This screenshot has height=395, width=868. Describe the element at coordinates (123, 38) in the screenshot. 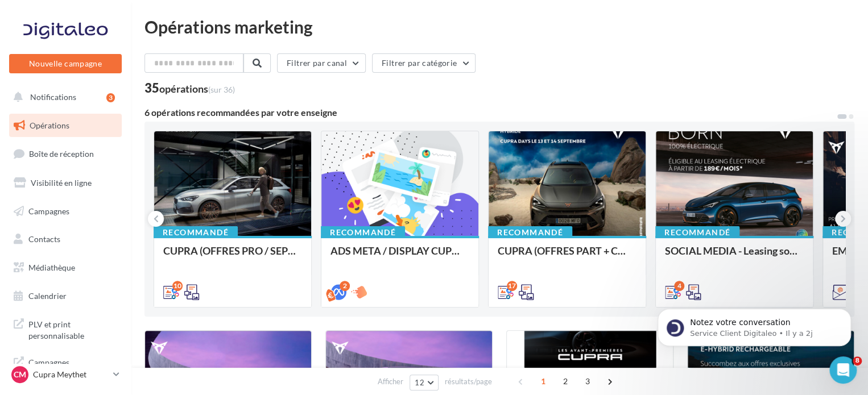

I see `p: Notez votre conversation` at that location.